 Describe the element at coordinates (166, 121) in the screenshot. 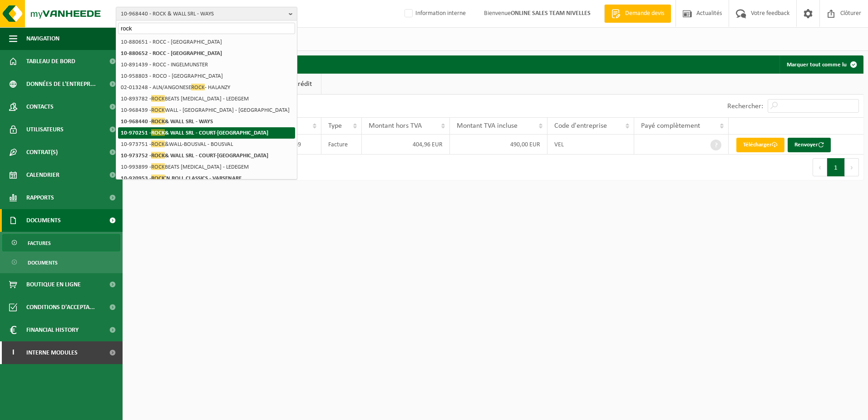

I see `strong: 10-968440 - & WALL SRL - WAYS` at that location.